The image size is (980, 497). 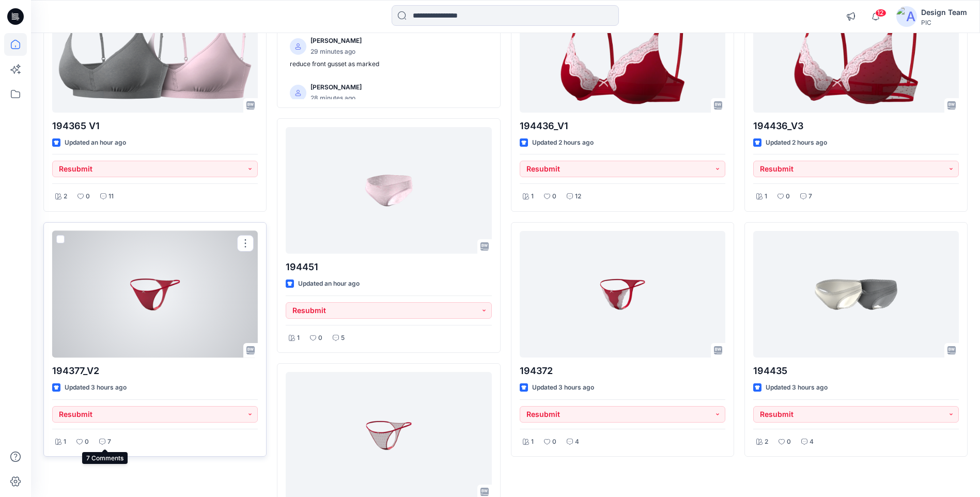 I want to click on p: 194365 V1, so click(x=155, y=126).